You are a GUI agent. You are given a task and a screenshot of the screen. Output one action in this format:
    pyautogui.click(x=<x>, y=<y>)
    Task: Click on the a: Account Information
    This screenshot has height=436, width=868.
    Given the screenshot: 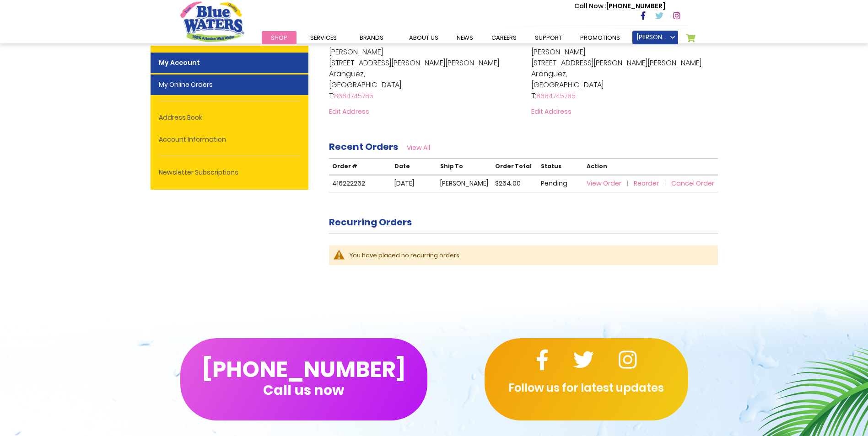 What is the action you would take?
    pyautogui.click(x=229, y=139)
    